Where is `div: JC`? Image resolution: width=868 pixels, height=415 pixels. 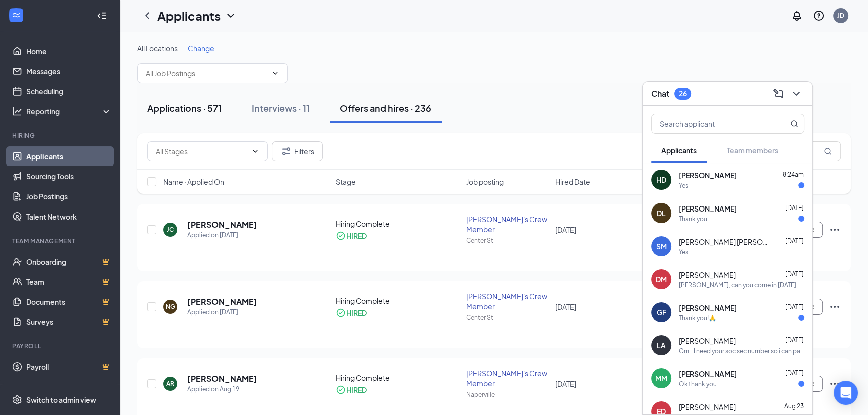
div: JC is located at coordinates (171, 229).